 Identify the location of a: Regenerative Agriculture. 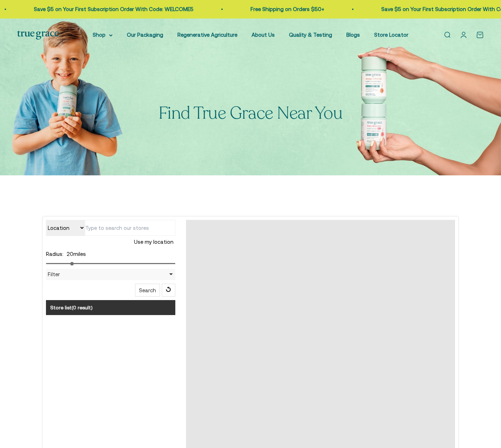
(207, 35).